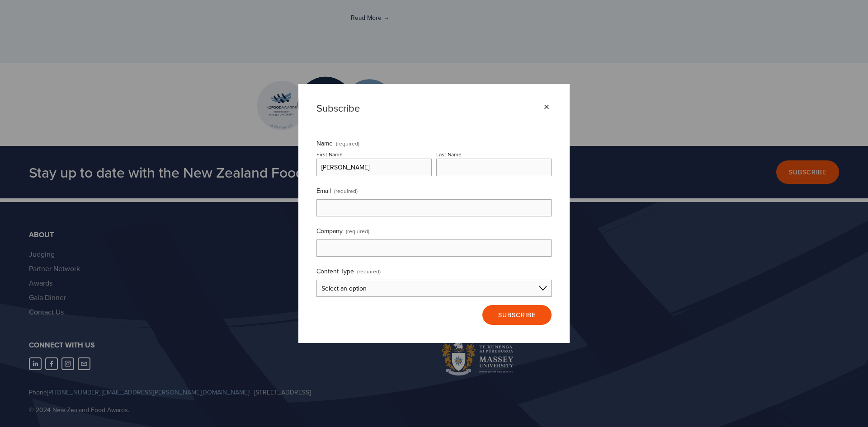 This screenshot has height=427, width=868. What do you see at coordinates (324, 191) in the screenshot?
I see `span: Email` at bounding box center [324, 191].